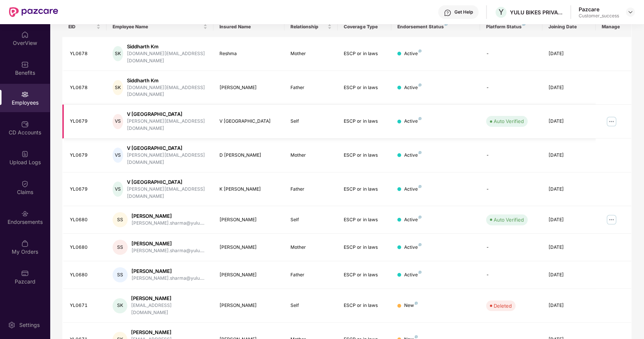 This screenshot has height=339, width=644. Describe the element at coordinates (29, 325) in the screenshot. I see `div: Settings` at that location.